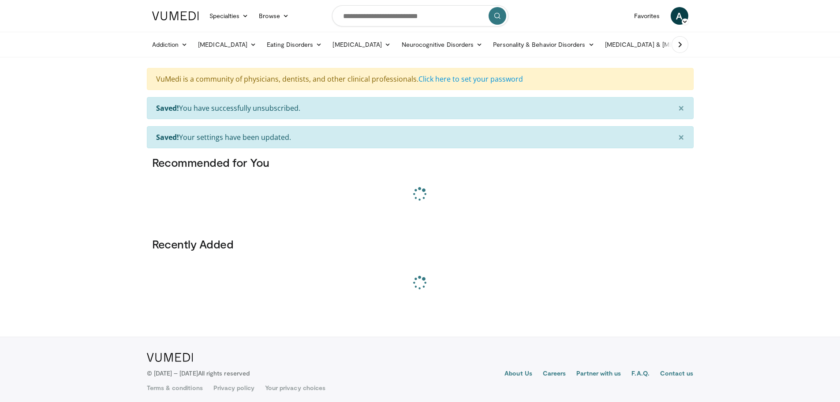  What do you see at coordinates (598, 374) in the screenshot?
I see `a: Partner with us` at bounding box center [598, 374].